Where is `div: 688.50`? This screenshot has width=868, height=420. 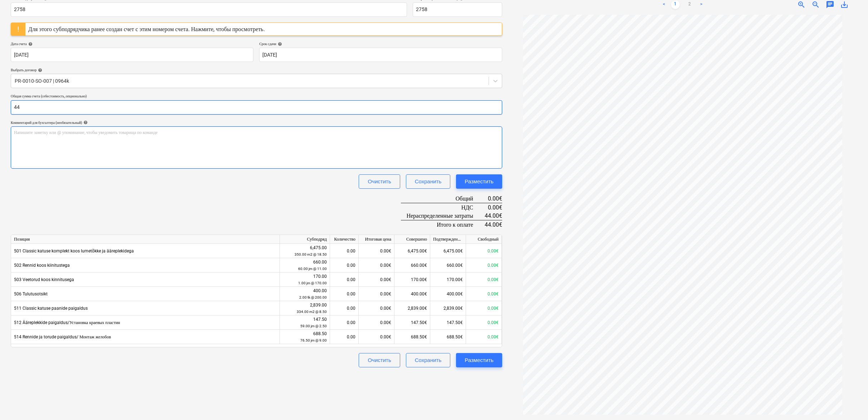
div: 688.50 is located at coordinates (305, 337).